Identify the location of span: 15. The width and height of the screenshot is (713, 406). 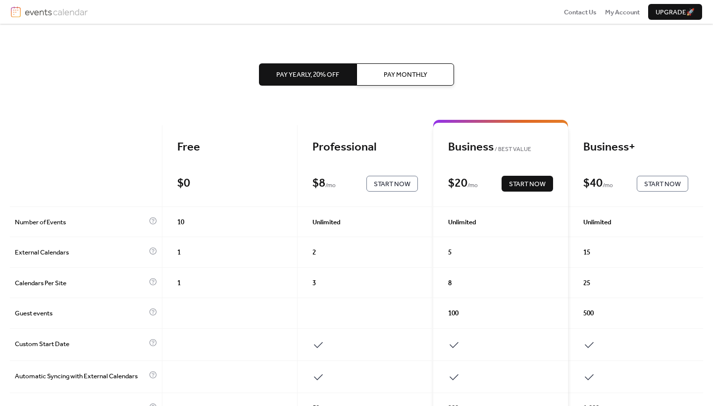
(587, 253).